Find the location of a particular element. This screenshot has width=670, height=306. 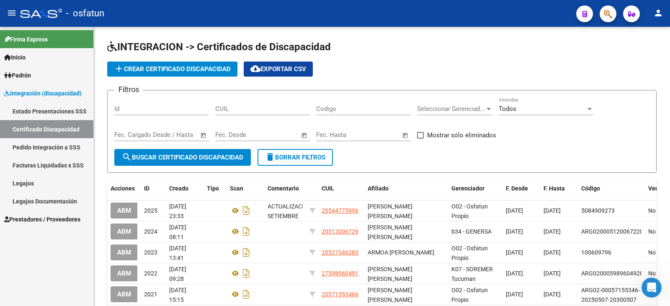

span: b34 - GENERSA is located at coordinates (472, 232).